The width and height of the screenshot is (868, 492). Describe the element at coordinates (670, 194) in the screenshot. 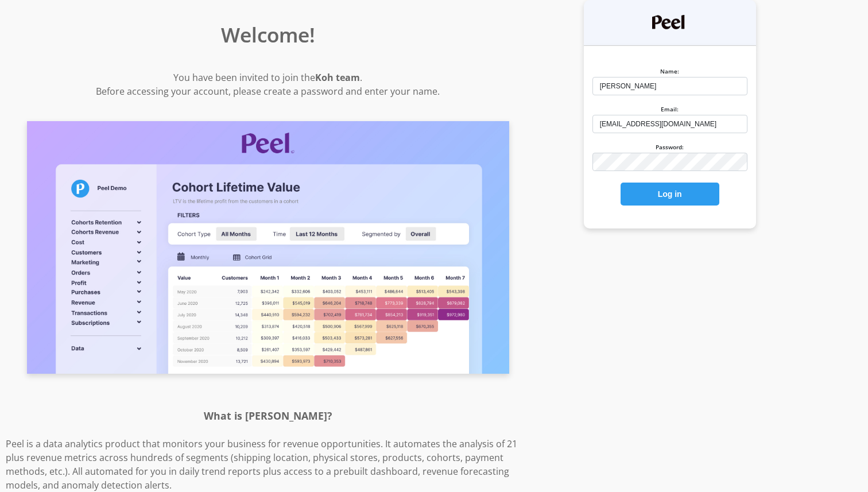

I see `button: Log in` at that location.